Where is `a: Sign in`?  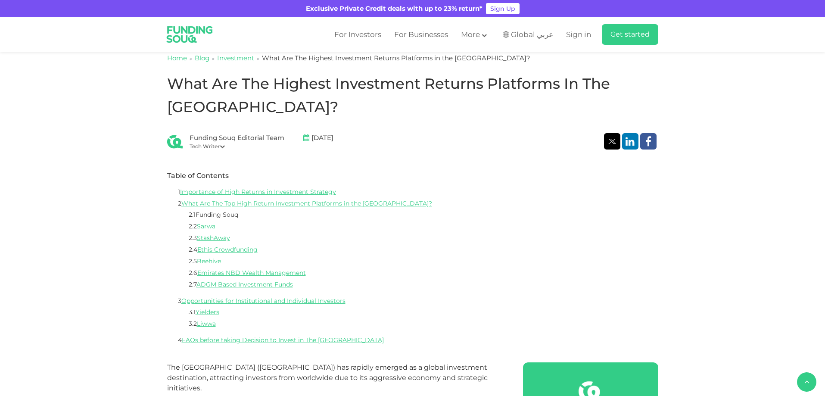
a: Sign in is located at coordinates (577, 34).